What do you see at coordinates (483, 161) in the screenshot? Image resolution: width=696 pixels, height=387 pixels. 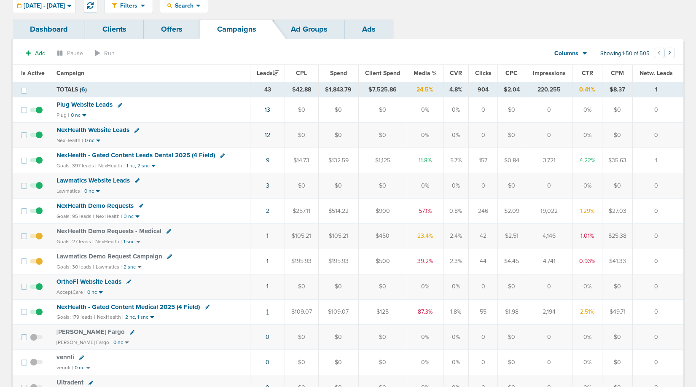 I see `td: 157` at bounding box center [483, 161].